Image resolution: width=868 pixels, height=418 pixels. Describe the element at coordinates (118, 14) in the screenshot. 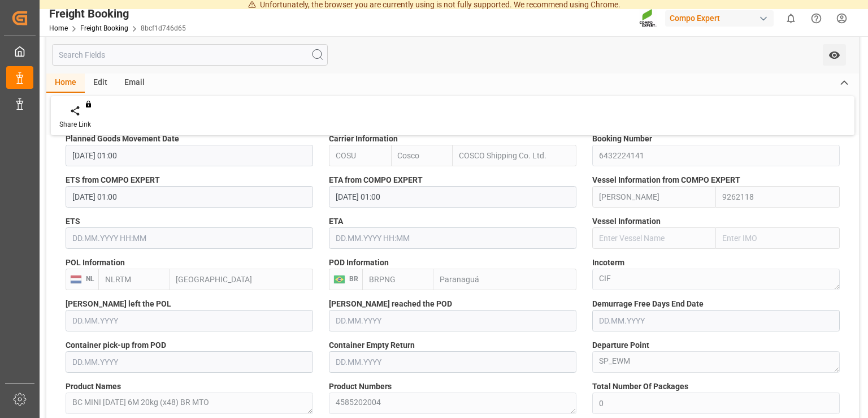

I see `div: Freight Booking` at that location.